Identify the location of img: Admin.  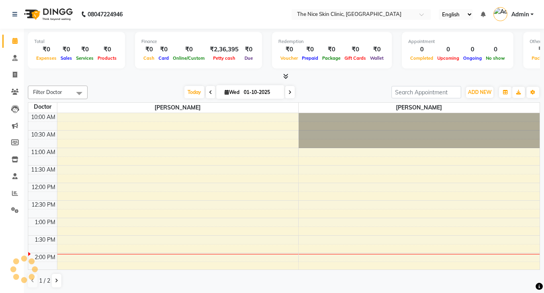
(500, 14).